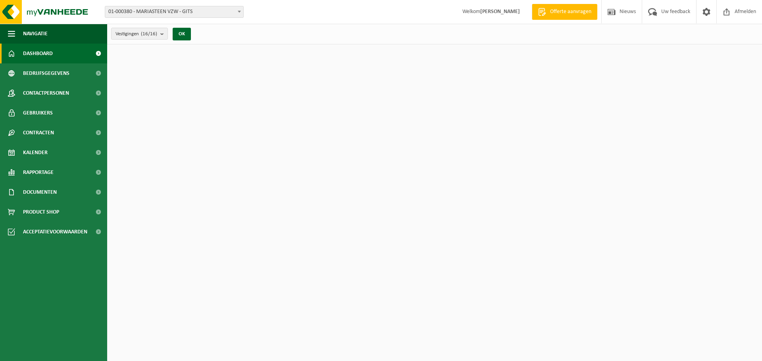 The height and width of the screenshot is (361, 762). What do you see at coordinates (38, 54) in the screenshot?
I see `span: Dashboard` at bounding box center [38, 54].